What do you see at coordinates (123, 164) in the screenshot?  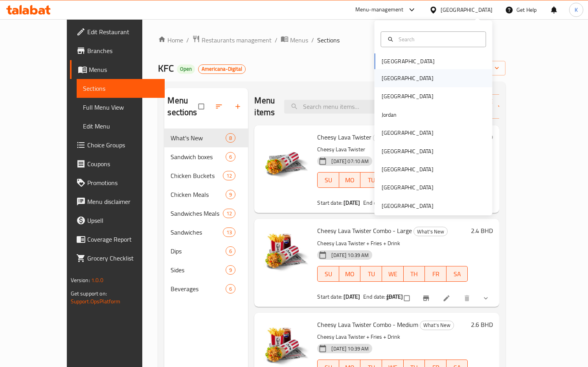 I see `span: Coupons` at bounding box center [123, 164].